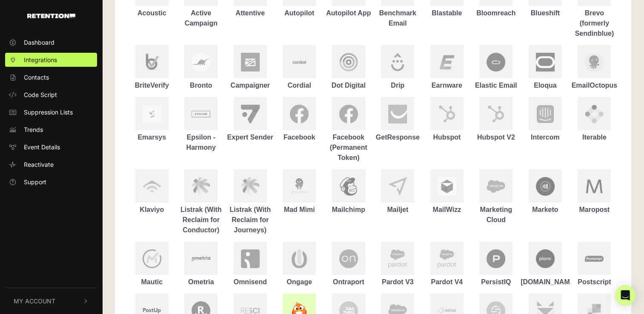  What do you see at coordinates (201, 258) in the screenshot?
I see `img: Ometria` at bounding box center [201, 258].